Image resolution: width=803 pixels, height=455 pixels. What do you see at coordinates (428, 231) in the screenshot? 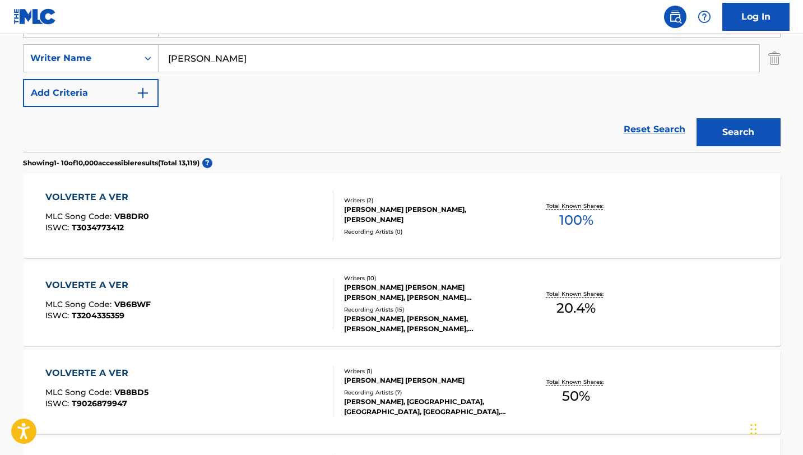
I see `div: Recording Artists ( 0 )` at bounding box center [428, 231].